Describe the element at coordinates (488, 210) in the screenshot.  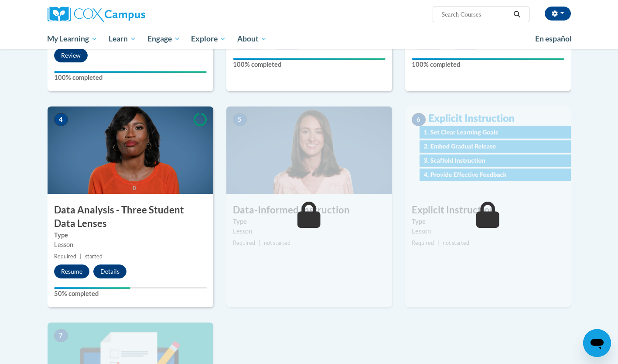
I see `h3: Explicit Instruction` at that location.